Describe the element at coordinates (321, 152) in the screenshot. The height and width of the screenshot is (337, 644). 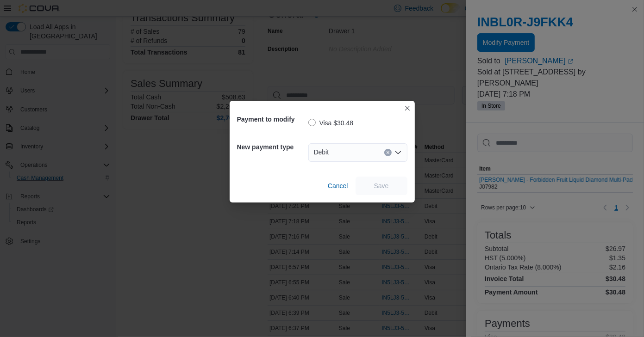
I see `span: Debit` at that location.